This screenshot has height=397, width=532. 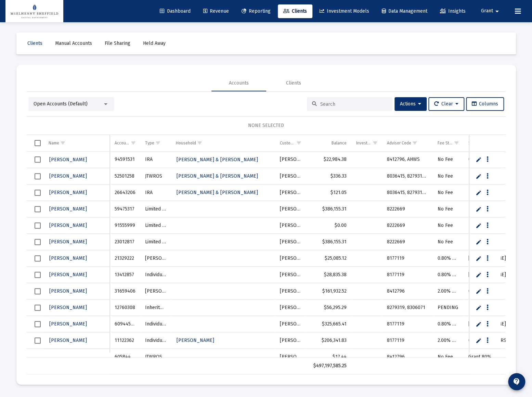 I want to click on td: 11122362, so click(x=125, y=341).